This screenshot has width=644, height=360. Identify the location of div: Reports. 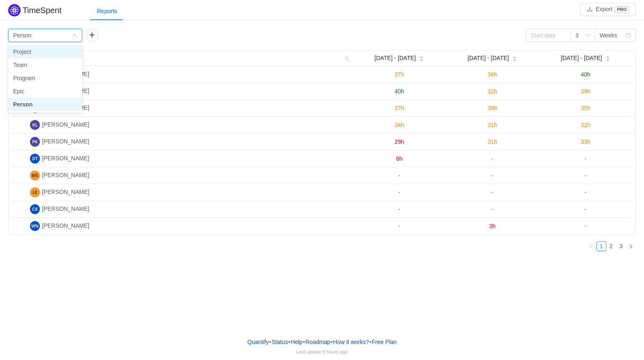
(107, 11).